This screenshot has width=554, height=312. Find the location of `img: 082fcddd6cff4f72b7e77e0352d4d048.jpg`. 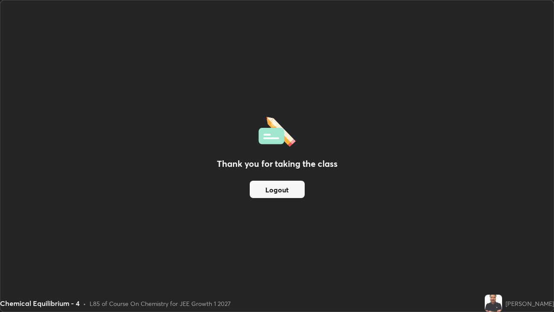

img: 082fcddd6cff4f72b7e77e0352d4d048.jpg is located at coordinates (493, 303).